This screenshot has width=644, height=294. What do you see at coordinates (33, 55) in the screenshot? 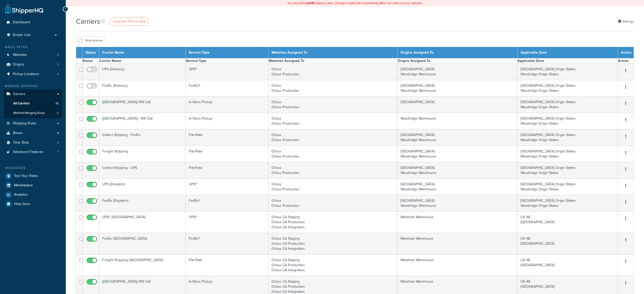
I see `li: Websites` at bounding box center [33, 55].